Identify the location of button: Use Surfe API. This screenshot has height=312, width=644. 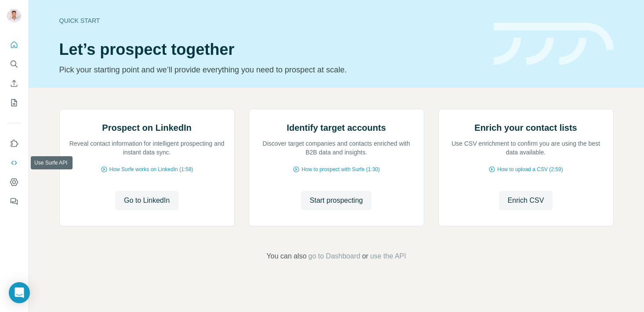
(14, 163).